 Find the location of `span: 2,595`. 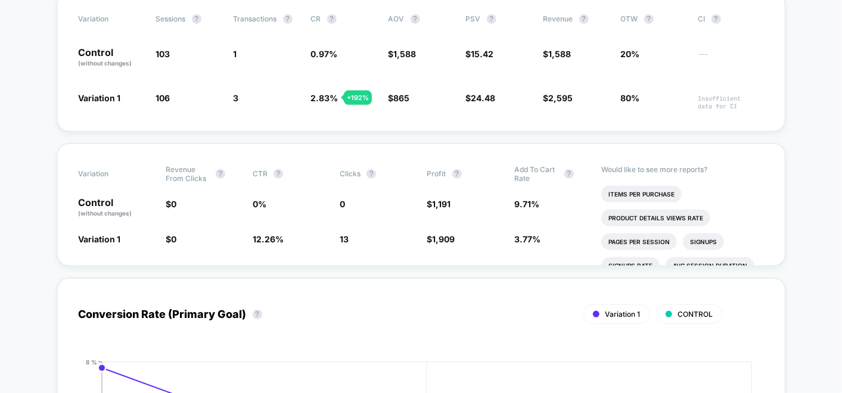

span: 2,595 is located at coordinates (560, 98).